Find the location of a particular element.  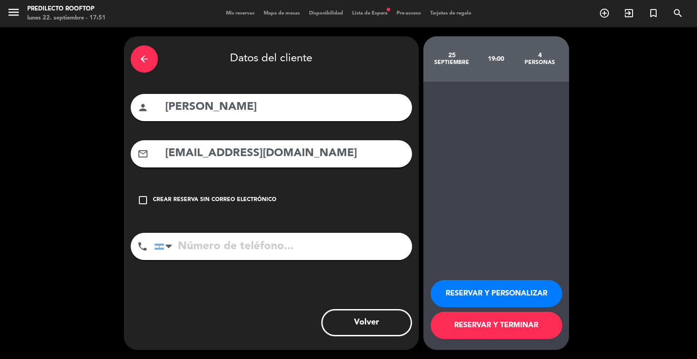

span: fiber_manual_record is located at coordinates (389, 10).